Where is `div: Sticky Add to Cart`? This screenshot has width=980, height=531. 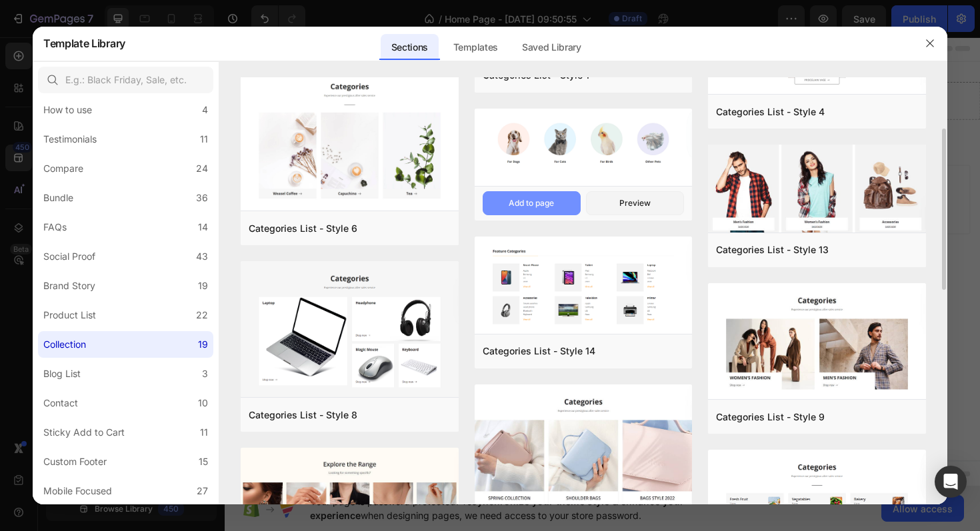
div: Sticky Add to Cart is located at coordinates (84, 433).